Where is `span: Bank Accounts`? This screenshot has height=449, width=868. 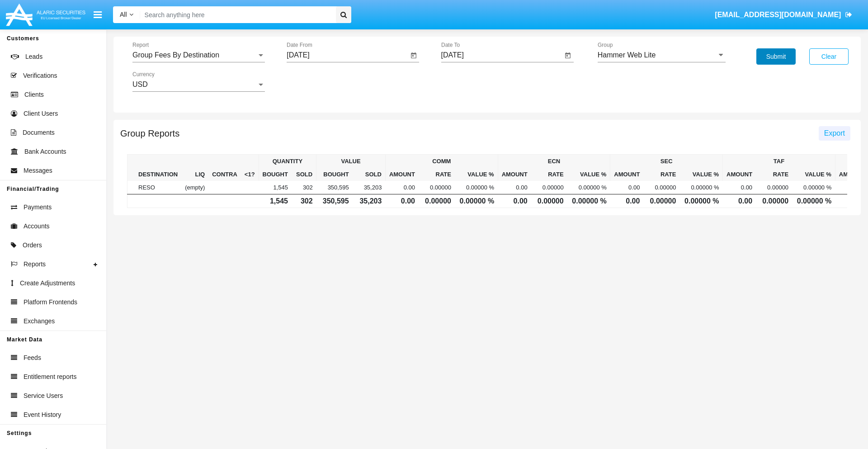 span: Bank Accounts is located at coordinates (45, 151).